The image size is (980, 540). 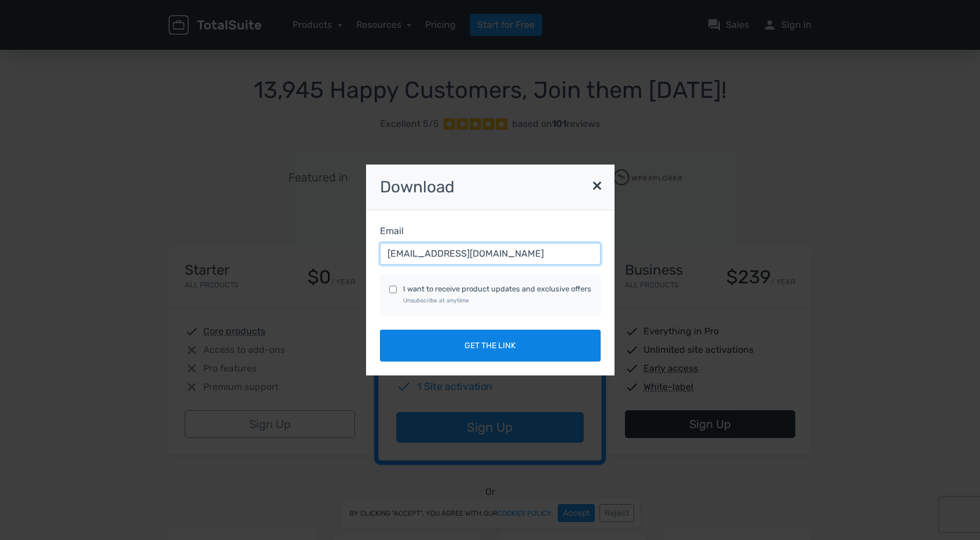 I want to click on button: Get the link, so click(x=490, y=345).